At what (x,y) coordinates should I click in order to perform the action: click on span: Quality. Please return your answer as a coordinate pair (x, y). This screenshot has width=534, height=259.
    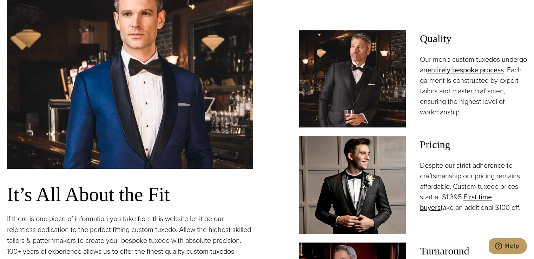
    Looking at the image, I should click on (474, 39).